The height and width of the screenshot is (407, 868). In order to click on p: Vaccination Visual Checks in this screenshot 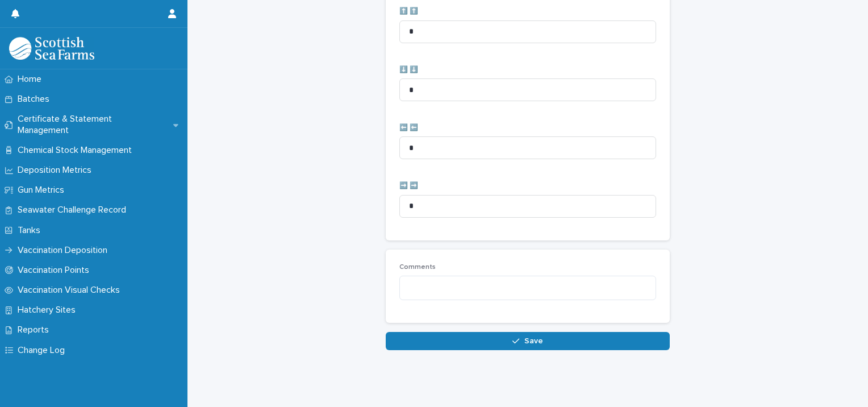, I will do `click(71, 290)`.